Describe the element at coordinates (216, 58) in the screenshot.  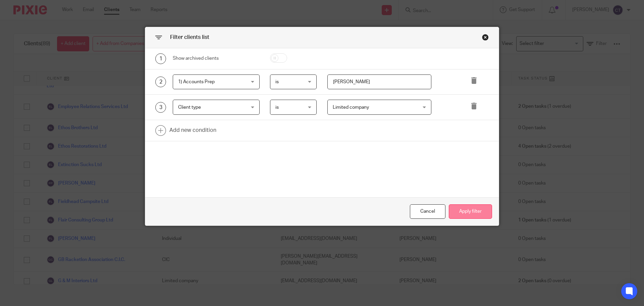
I see `div: Show archived clients` at that location.